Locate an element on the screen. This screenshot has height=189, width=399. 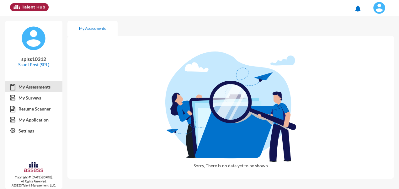
a: My Surveys is located at coordinates (34, 98).